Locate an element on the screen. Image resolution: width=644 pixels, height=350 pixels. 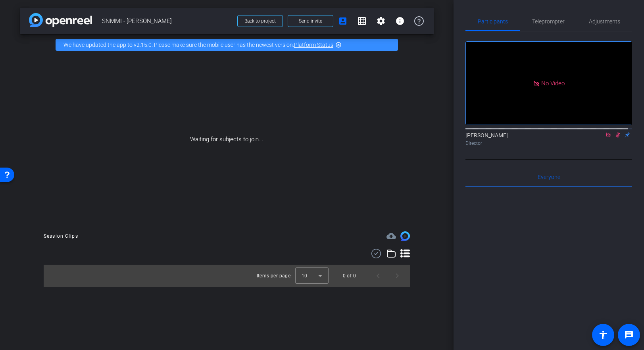
span: No Video is located at coordinates (553, 83).